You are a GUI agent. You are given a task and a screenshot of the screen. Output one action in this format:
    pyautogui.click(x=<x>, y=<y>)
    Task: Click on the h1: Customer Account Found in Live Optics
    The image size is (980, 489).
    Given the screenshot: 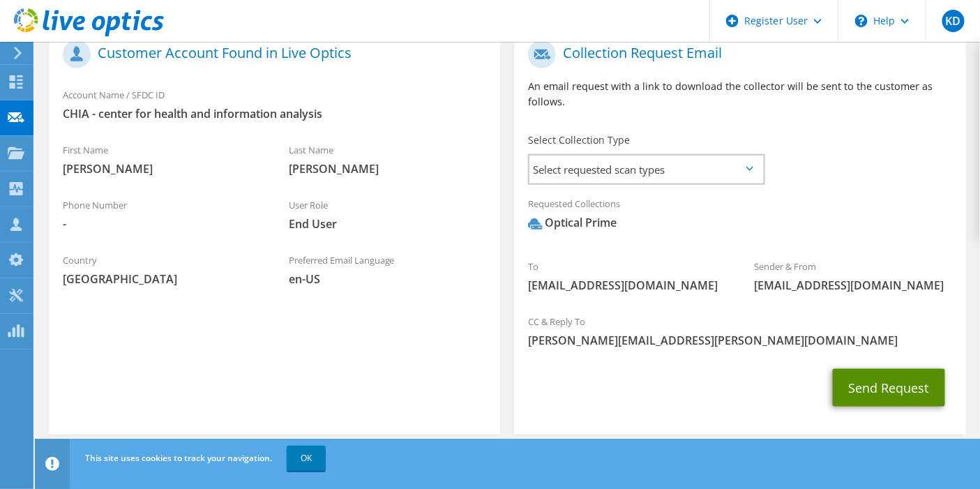 What is the action you would take?
    pyautogui.click(x=270, y=54)
    